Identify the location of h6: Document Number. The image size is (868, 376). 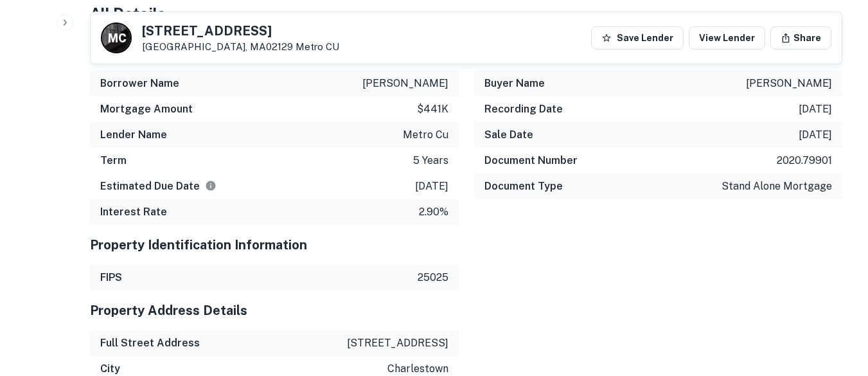
(531, 161).